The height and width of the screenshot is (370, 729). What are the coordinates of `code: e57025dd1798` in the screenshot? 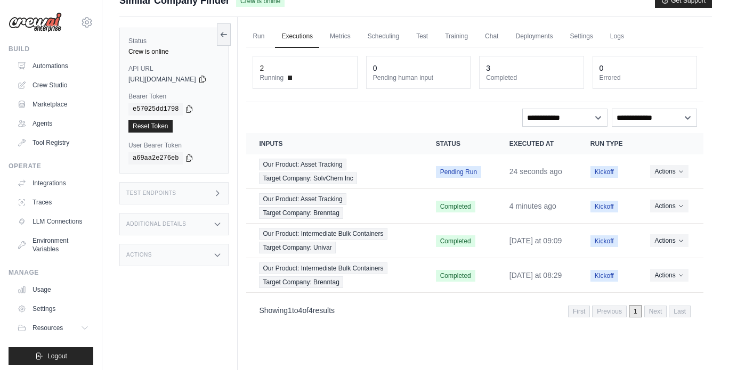 It's located at (156, 109).